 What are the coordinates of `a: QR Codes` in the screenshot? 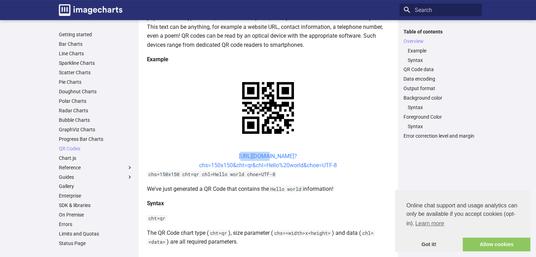 It's located at (96, 149).